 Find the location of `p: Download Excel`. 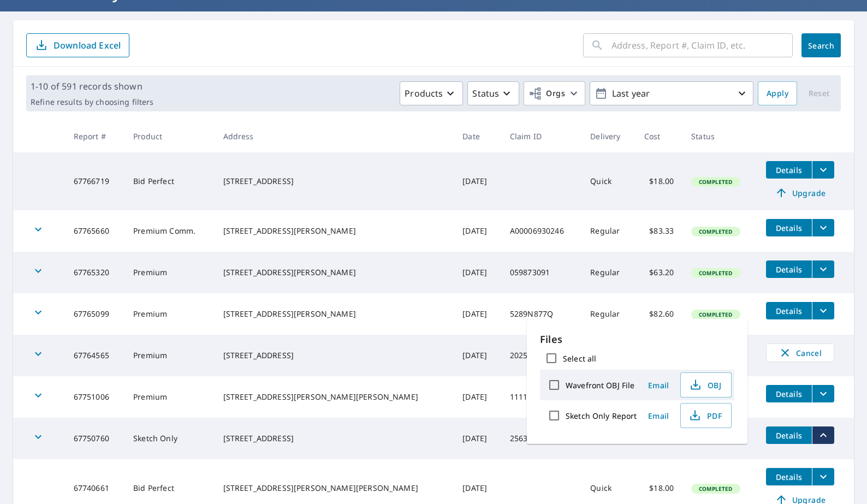

p: Download Excel is located at coordinates (87, 45).